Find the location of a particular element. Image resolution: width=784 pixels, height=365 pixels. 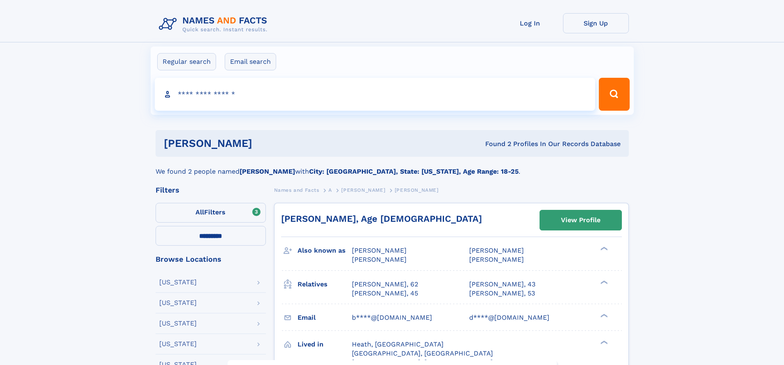

h3: Also known as is located at coordinates (325, 251).